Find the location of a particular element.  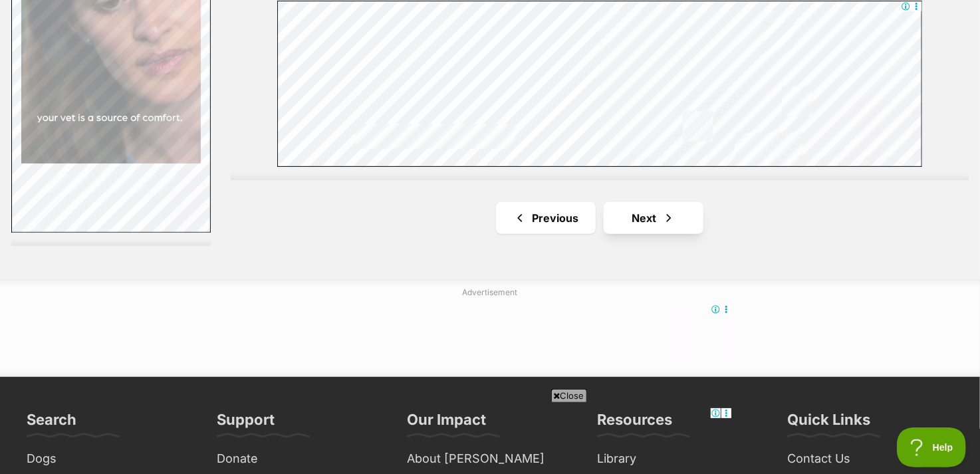

a: Donate is located at coordinates (300, 458).